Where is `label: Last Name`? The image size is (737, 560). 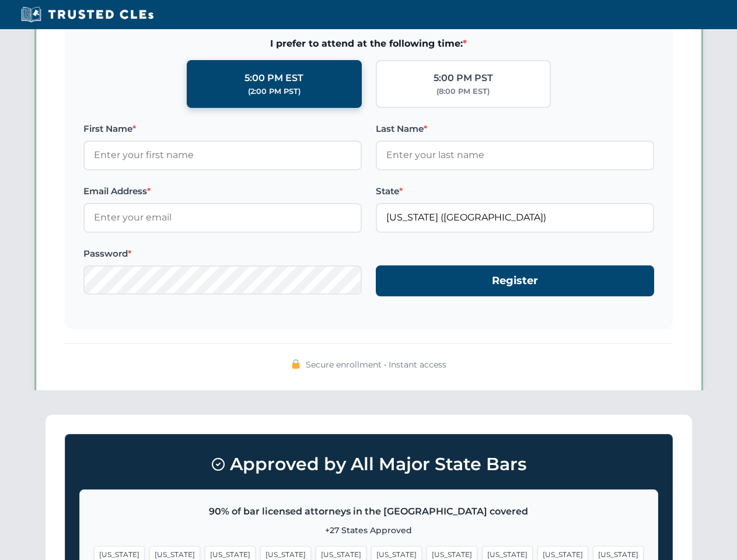 label: Last Name is located at coordinates (515, 129).